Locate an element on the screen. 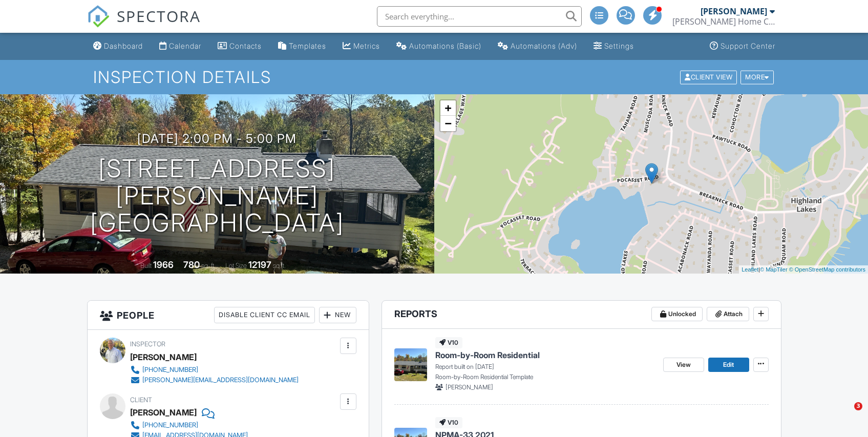  div: Disable Client CC Email is located at coordinates (264, 315).